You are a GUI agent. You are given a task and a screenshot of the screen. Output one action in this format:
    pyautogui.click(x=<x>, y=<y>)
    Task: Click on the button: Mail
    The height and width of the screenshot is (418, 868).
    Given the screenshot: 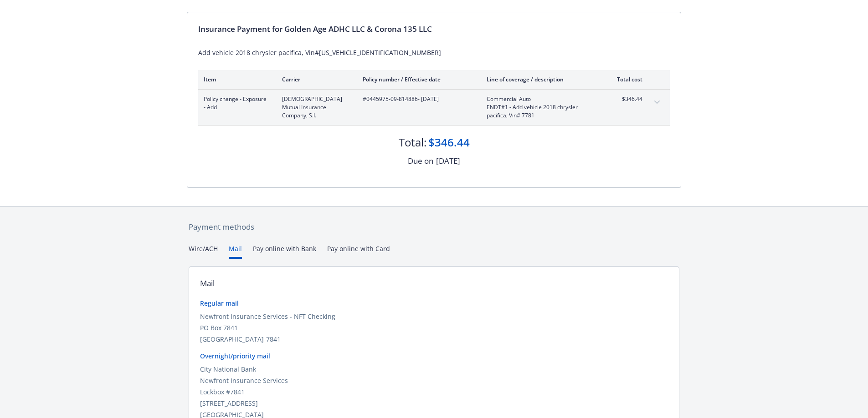 What is the action you would take?
    pyautogui.click(x=235, y=251)
    